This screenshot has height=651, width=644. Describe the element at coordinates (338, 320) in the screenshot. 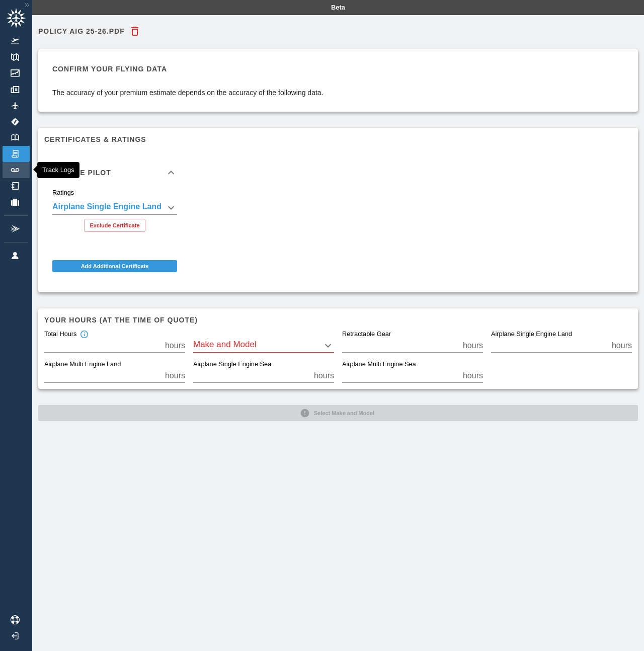

I see `h6: Your hours (at the time of quote)` at that location.